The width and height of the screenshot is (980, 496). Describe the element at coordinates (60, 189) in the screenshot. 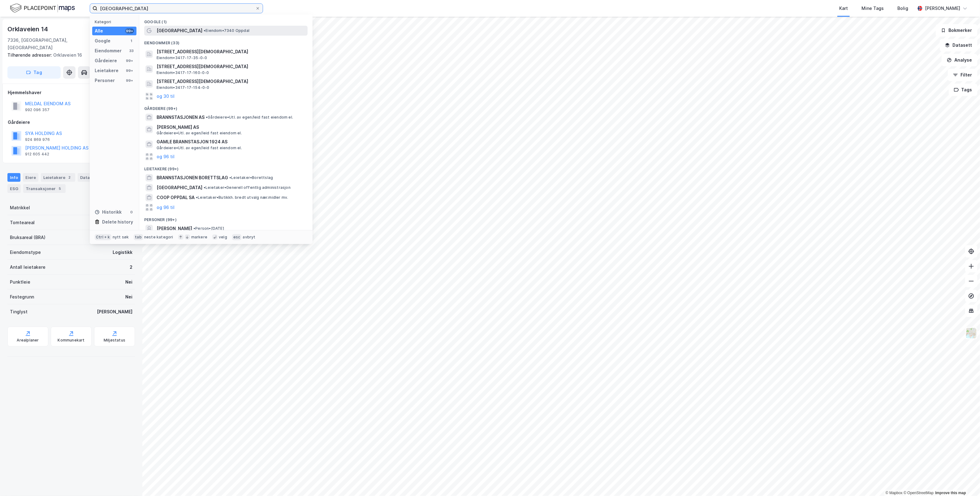

I see `div: 5` at that location.